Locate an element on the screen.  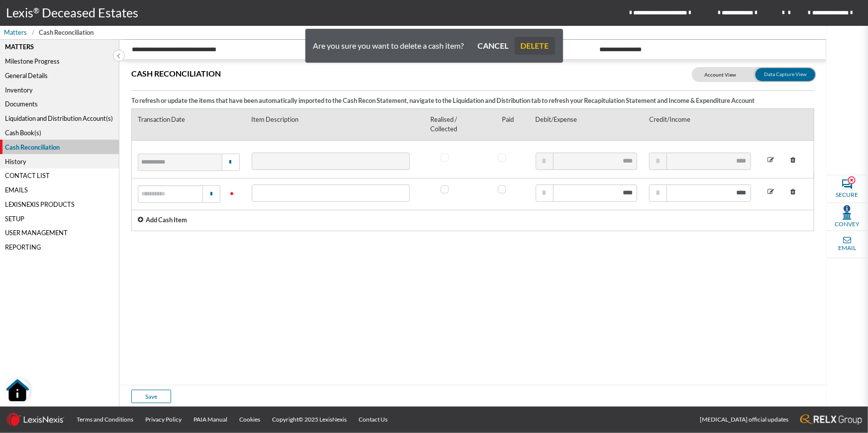
a: Contact Us is located at coordinates (373, 420).